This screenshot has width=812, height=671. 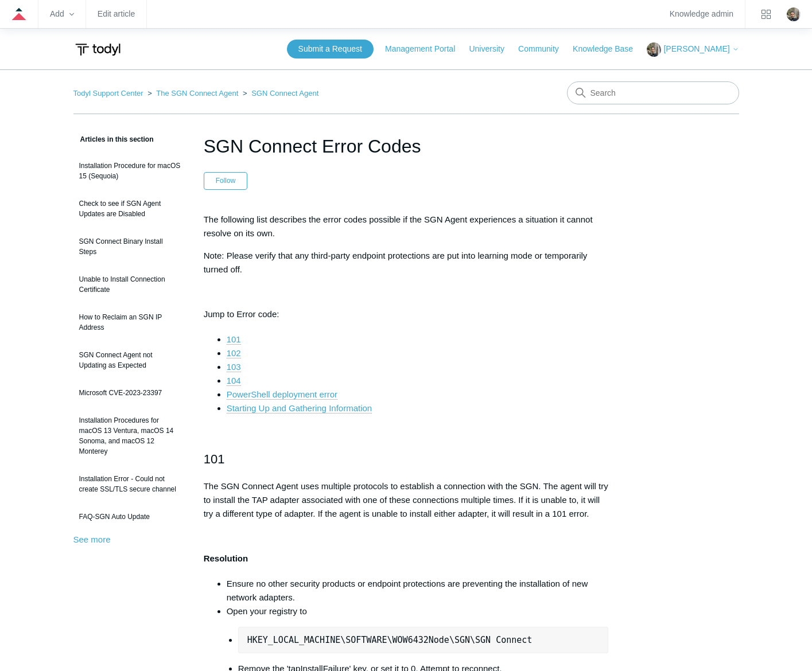 I want to click on a: Installation Procedures for macOS 13 Ventura, macOS 14 Sonoma, and macOS 12 Monterey, so click(x=130, y=436).